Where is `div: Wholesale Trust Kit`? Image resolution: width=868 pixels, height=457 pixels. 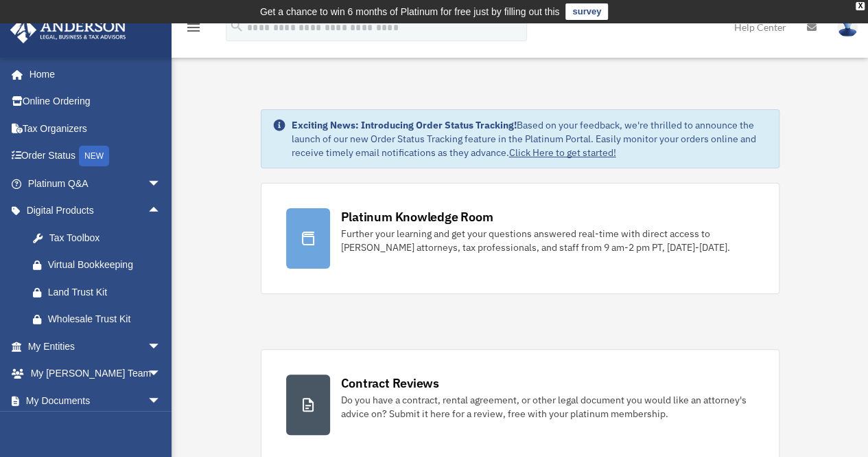
div: Wholesale Trust Kit is located at coordinates (107, 319).